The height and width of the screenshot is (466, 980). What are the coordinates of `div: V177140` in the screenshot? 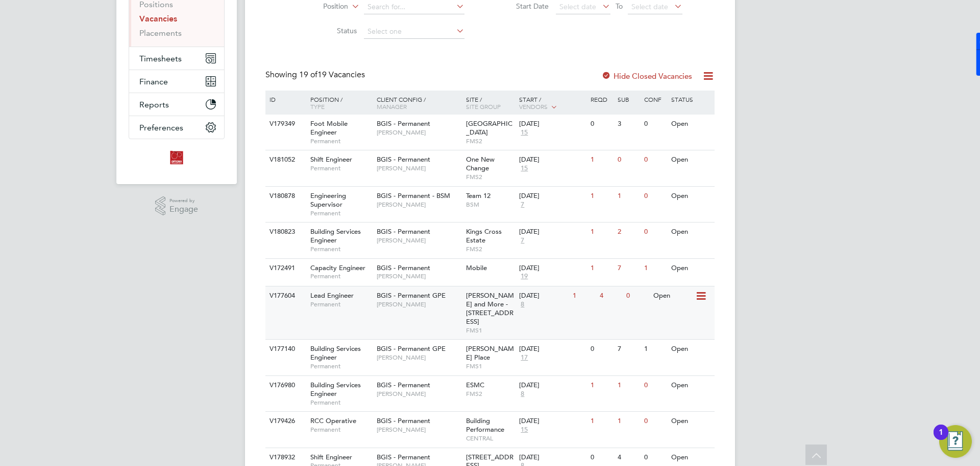 It's located at (285, 349).